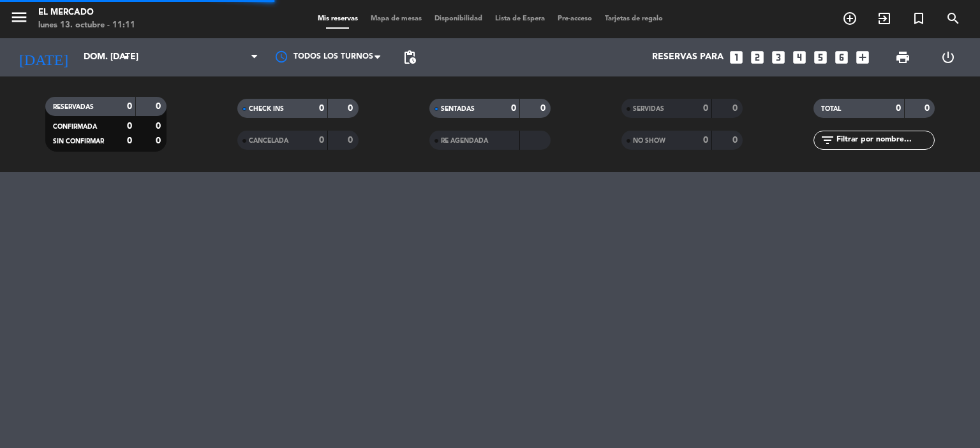  What do you see at coordinates (850, 18) in the screenshot?
I see `i: add_circle_outline` at bounding box center [850, 18].